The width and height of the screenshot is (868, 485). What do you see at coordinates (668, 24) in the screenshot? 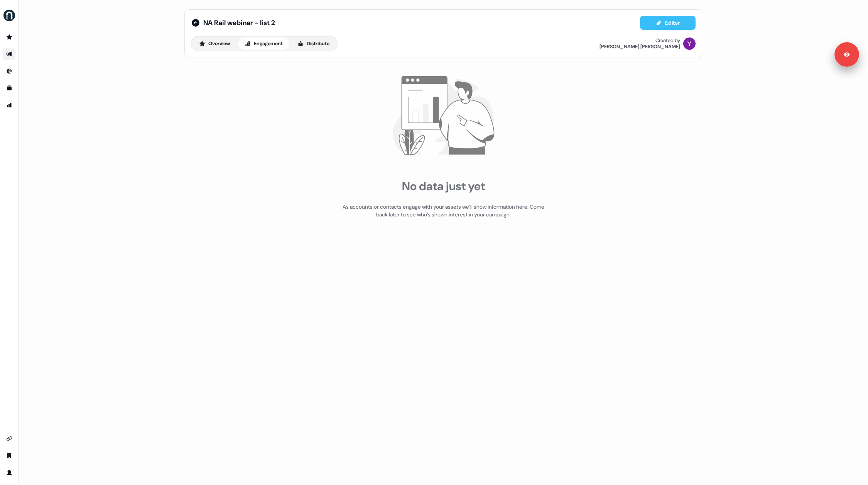
I see `a: Editor` at bounding box center [668, 24].